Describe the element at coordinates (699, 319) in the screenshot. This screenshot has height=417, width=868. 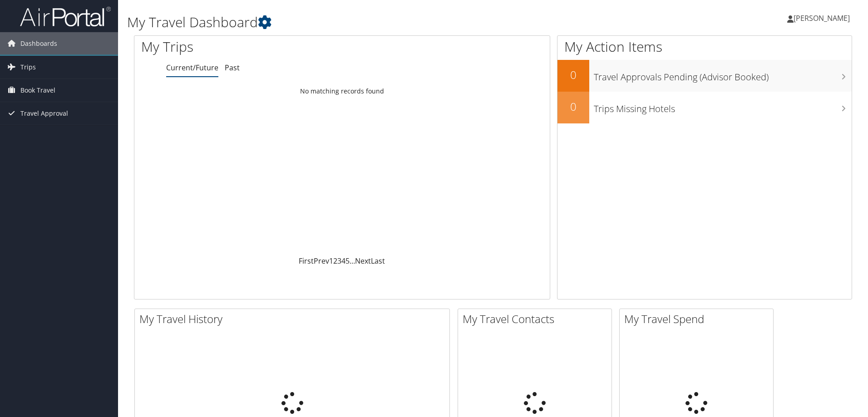
I see `h2: My Travel Spend` at that location.